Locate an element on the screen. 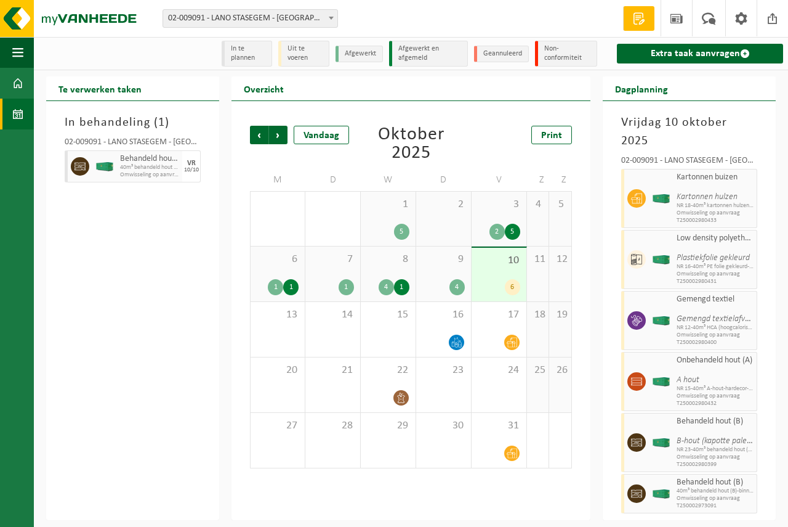  span: 3 is located at coordinates (499, 204).